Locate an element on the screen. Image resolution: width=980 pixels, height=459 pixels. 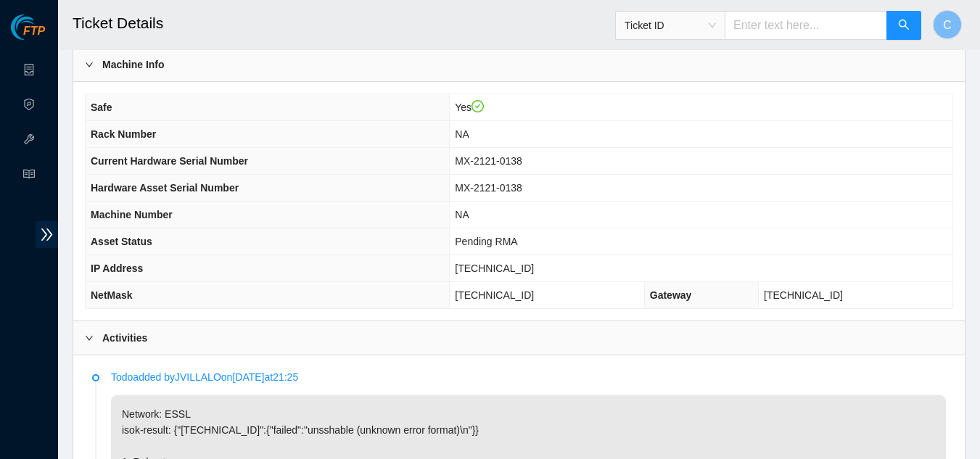
div: Activities is located at coordinates (519, 338).